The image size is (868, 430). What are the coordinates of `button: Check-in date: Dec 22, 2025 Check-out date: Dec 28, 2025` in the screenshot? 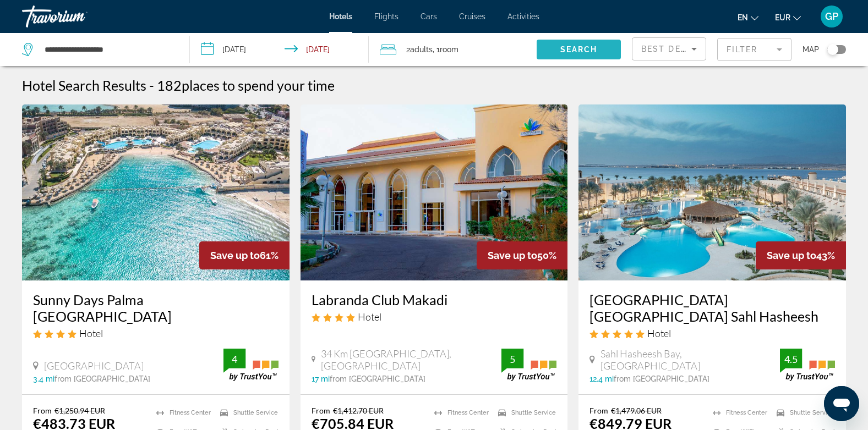 It's located at (279, 50).